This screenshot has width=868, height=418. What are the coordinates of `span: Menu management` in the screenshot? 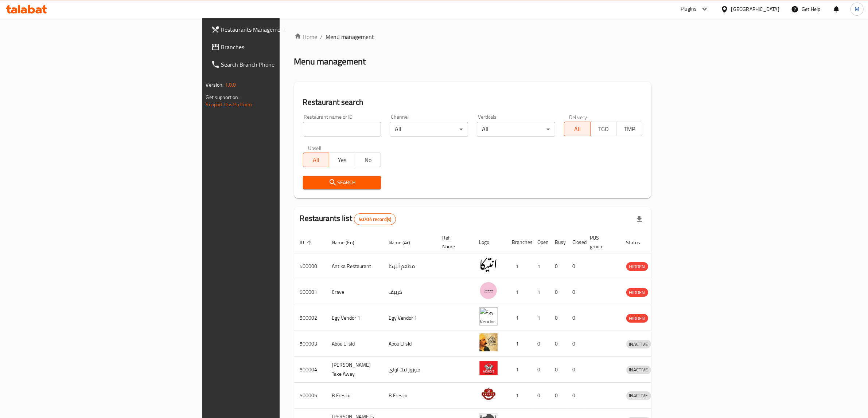 It's located at (350, 36).